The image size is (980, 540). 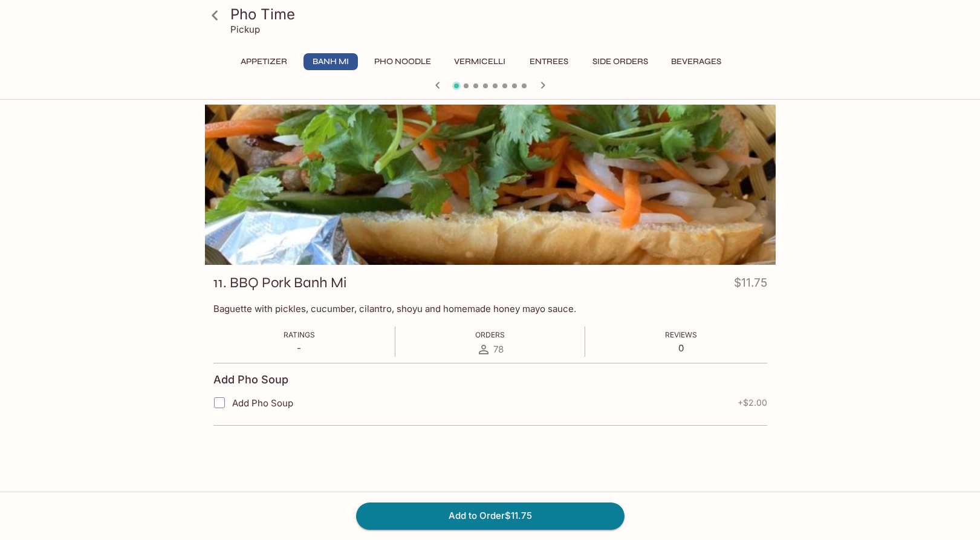 What do you see at coordinates (490, 515) in the screenshot?
I see `button: Add to Order$11.75` at bounding box center [490, 515].